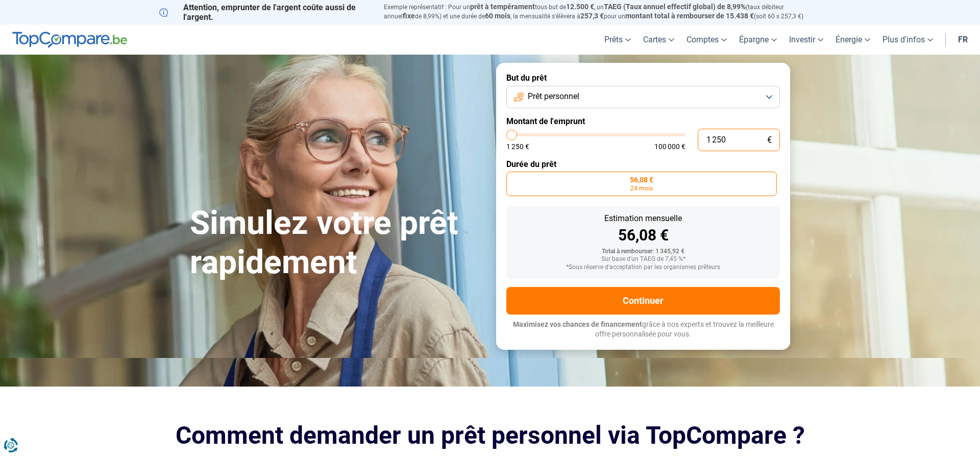  What do you see at coordinates (670, 147) in the screenshot?
I see `span: 100 000 €` at bounding box center [670, 147].